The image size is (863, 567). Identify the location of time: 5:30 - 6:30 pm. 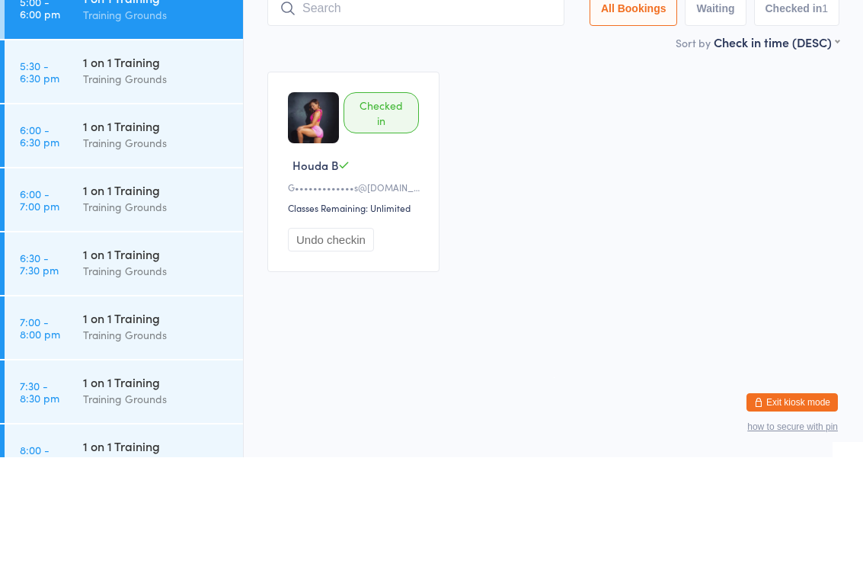
(40, 181).